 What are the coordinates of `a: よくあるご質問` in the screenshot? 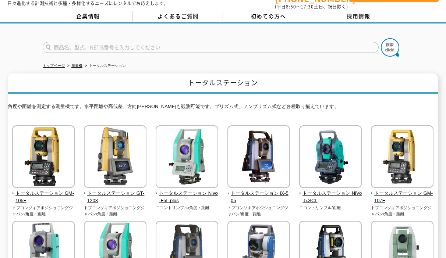 It's located at (178, 17).